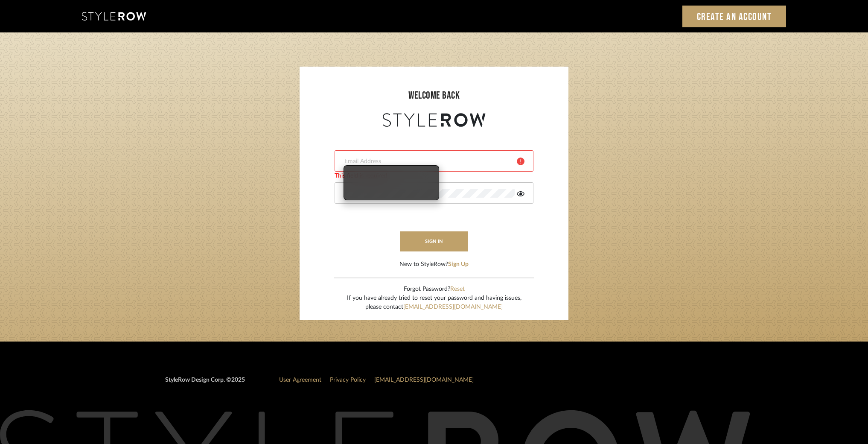 This screenshot has width=868, height=444. What do you see at coordinates (205, 383) in the screenshot?
I see `div: StyleRow Design Corp. ©2025` at bounding box center [205, 383].